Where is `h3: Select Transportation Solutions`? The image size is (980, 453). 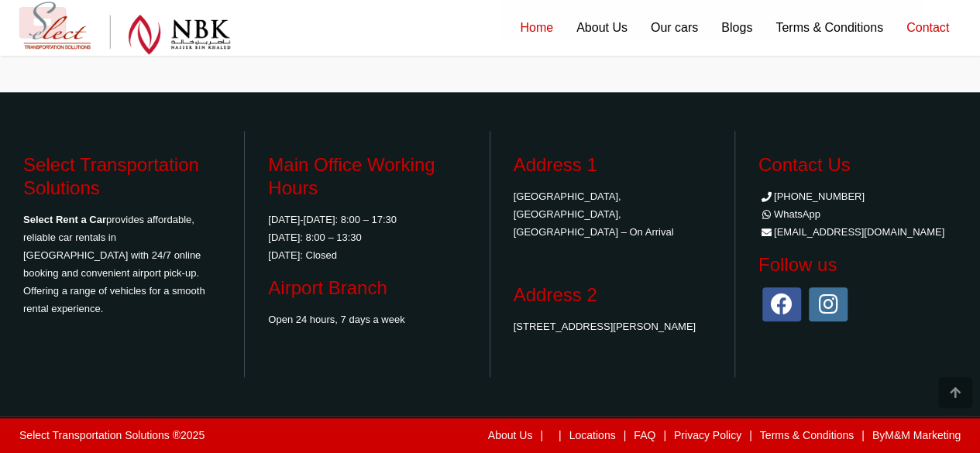
h3: Select Transportation Solutions is located at coordinates (122, 176).